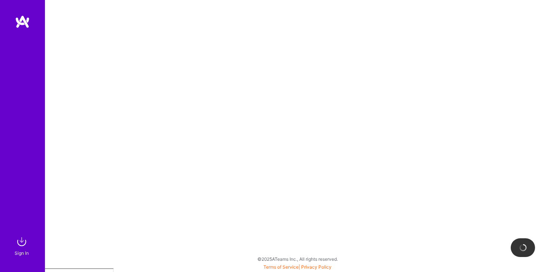  What do you see at coordinates (297, 258) in the screenshot?
I see `div: © 2025 ATeams Inc., All rights reserved.` at bounding box center [297, 258].